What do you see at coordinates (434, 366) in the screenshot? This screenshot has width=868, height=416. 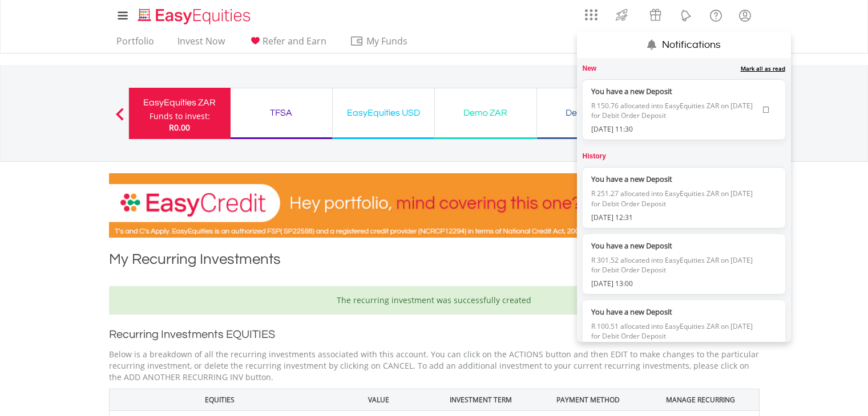 I see `p: Below is a breakdown of all the recurring investments associated with this account. You can click...` at bounding box center [434, 366].